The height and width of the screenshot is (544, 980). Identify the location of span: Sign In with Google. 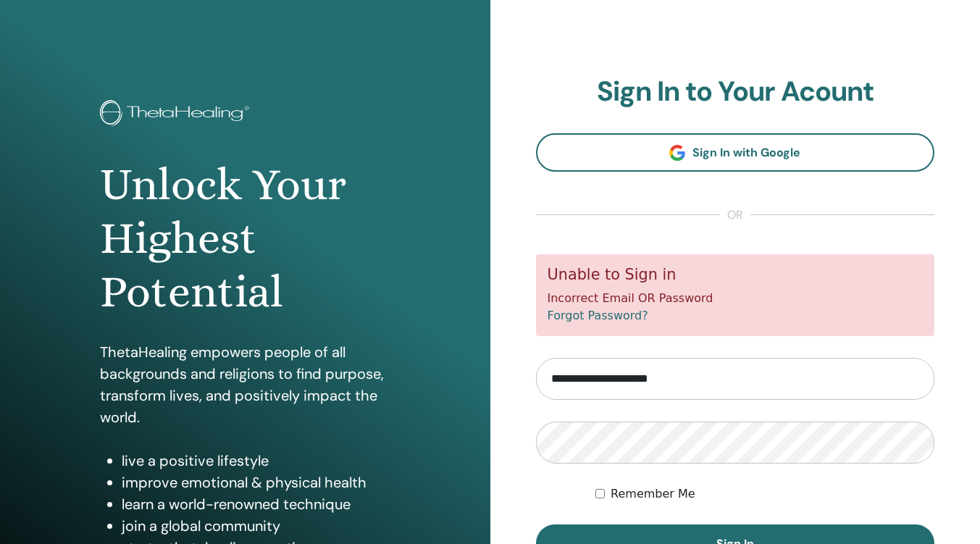
(746, 152).